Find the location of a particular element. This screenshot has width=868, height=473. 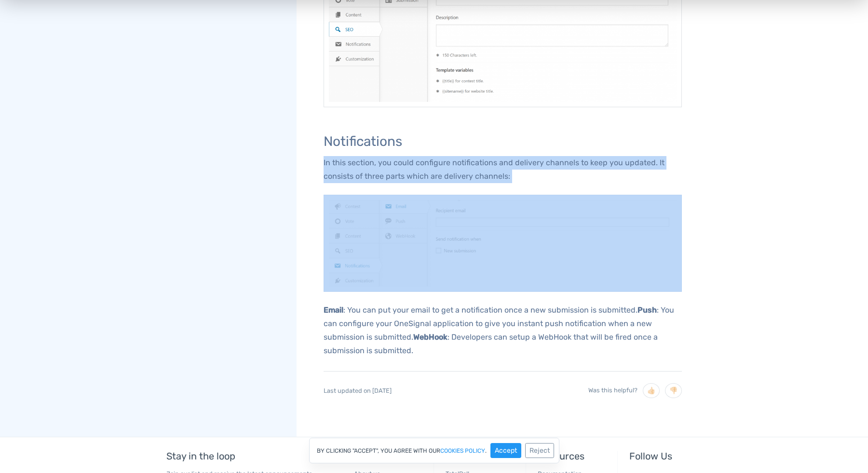

div: By clicking "Accept", you agree with our . is located at coordinates (434, 450).